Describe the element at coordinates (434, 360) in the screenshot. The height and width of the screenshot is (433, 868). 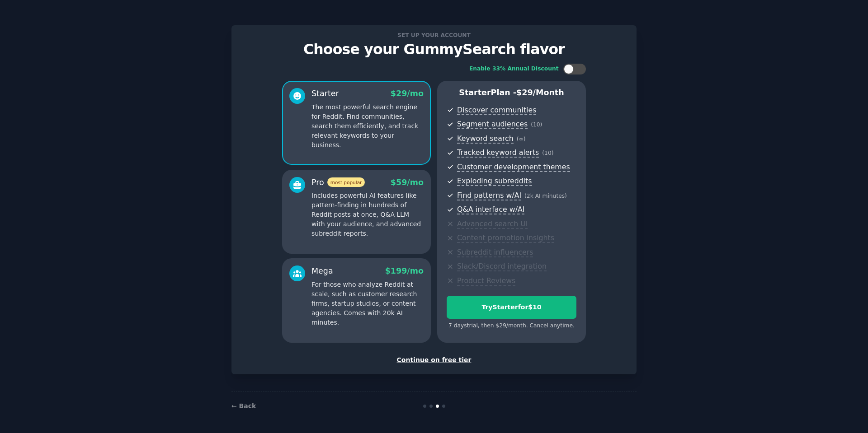
I see `div: Continue on free tier` at that location.